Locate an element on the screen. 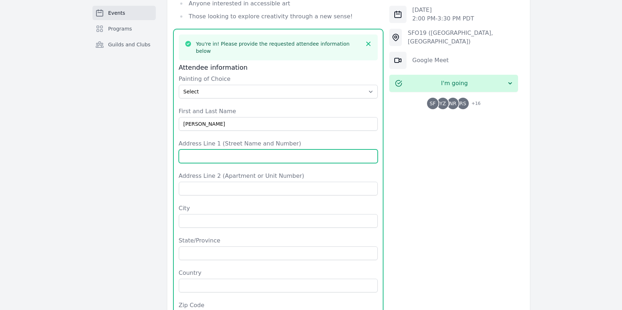 This screenshot has width=622, height=310. label: Address Line 2 (Apartment or Unit Number) is located at coordinates (278, 176).